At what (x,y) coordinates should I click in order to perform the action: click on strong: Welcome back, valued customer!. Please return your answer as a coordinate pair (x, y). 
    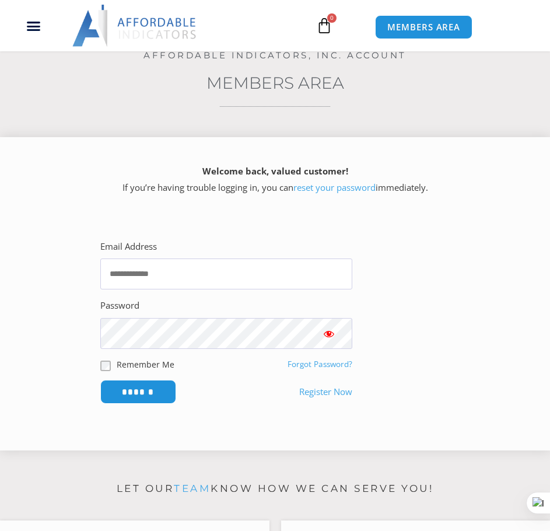
    Looking at the image, I should click on (276, 171).